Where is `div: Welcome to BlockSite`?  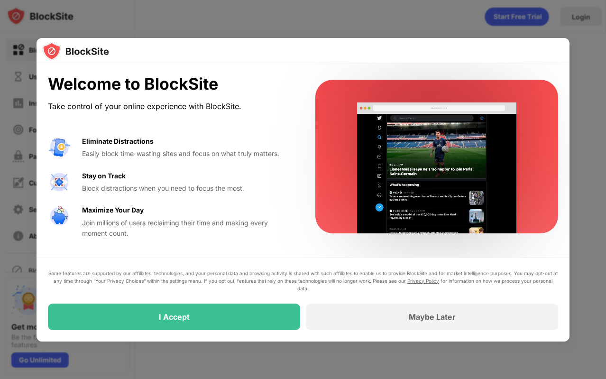 div: Welcome to BlockSite is located at coordinates (170, 84).